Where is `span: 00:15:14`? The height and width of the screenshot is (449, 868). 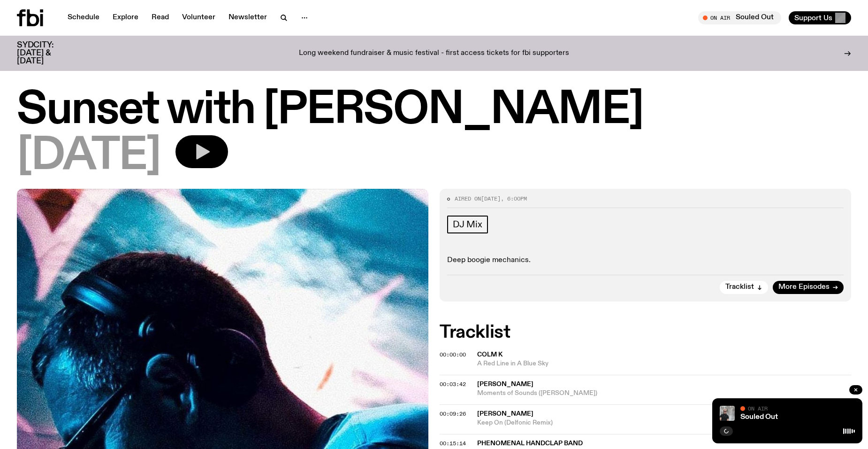
span: 00:15:14 is located at coordinates (453, 443).